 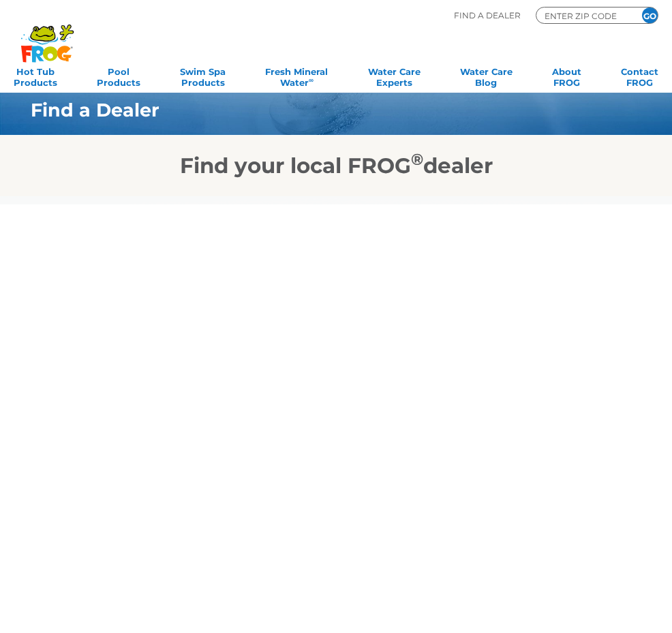 I want to click on h1: Find a Dealer, so click(x=313, y=110).